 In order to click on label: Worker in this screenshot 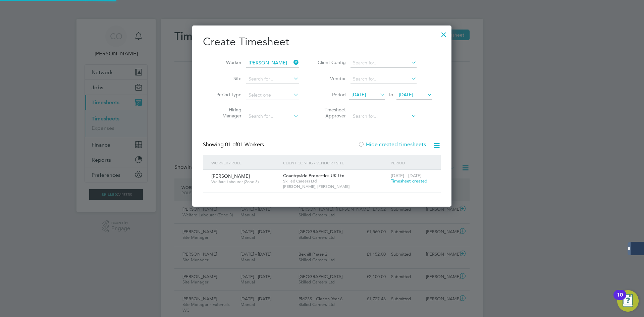, I will do `click(226, 62)`.